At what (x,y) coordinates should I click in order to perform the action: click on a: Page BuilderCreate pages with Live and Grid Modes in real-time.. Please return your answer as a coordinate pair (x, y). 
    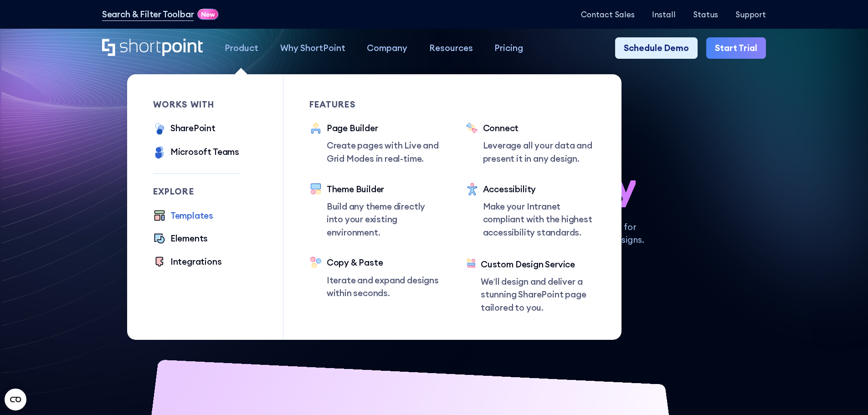
    Looking at the image, I should click on (375, 143).